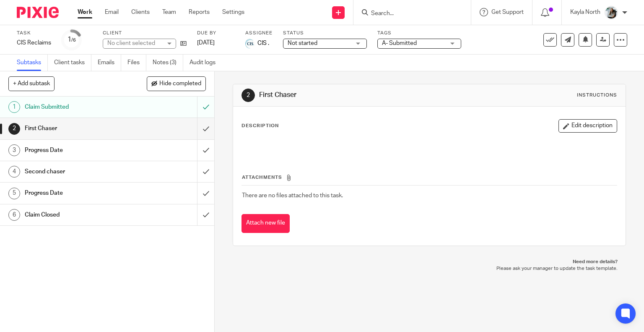 This screenshot has height=332, width=644. I want to click on input: Search, so click(408, 14).